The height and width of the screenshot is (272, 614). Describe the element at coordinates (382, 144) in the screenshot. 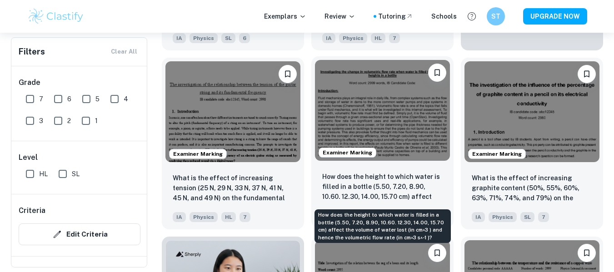

I see `a: Examiner MarkingBookmarkHow does the height to which water is filled in a bottle (5.50, 7.20, 8.9...` at that location.